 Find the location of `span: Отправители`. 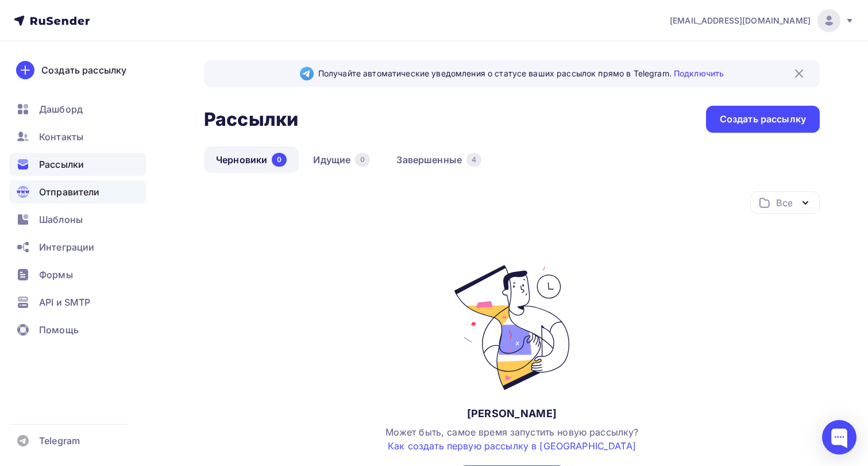

span: Отправители is located at coordinates (69, 192).